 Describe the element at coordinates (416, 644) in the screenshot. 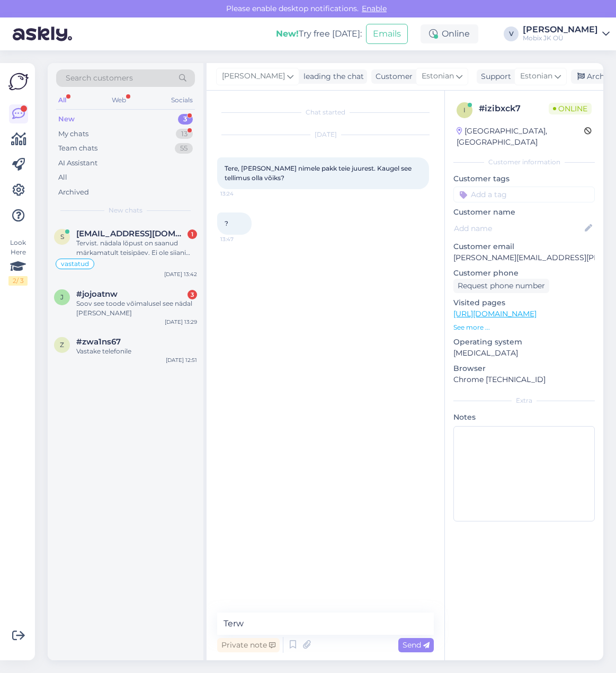

I see `span: Send` at that location.